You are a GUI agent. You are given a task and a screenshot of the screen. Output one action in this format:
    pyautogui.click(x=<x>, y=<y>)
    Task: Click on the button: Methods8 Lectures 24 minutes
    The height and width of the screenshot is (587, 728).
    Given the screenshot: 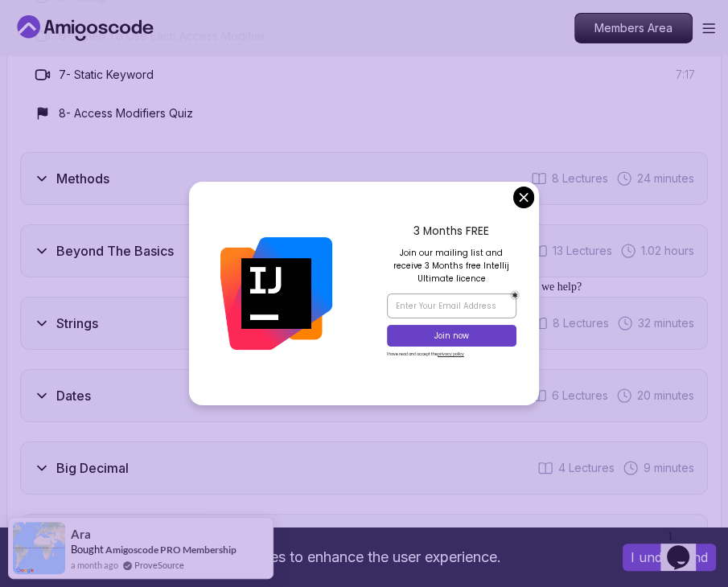 What is the action you would take?
    pyautogui.click(x=364, y=179)
    